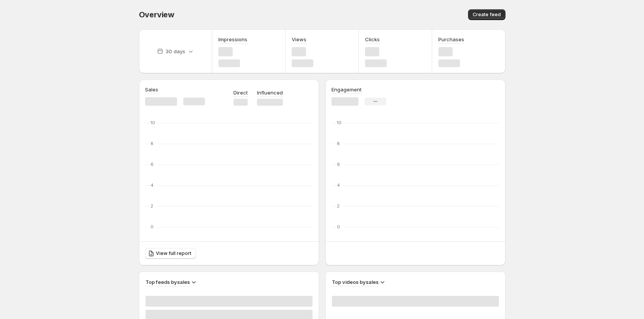 Image resolution: width=644 pixels, height=319 pixels. I want to click on h3: Views, so click(299, 39).